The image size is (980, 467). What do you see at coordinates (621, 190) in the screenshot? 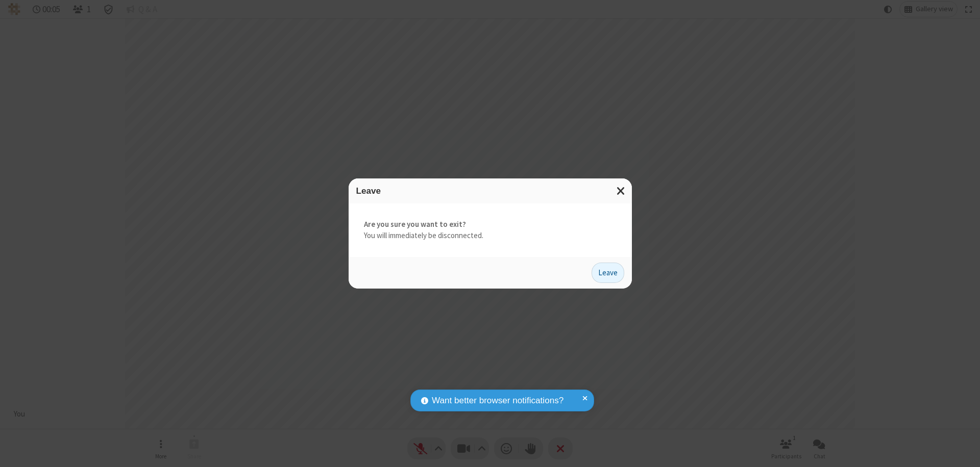
I see `button: Close modal` at bounding box center [621, 190].